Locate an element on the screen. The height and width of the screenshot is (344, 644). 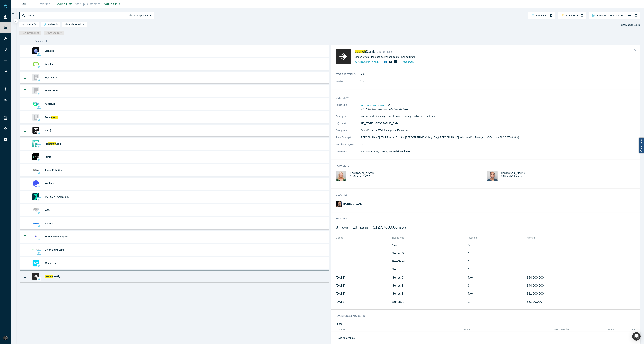
img: Alchemist Vault Logo is located at coordinates (6, 6).